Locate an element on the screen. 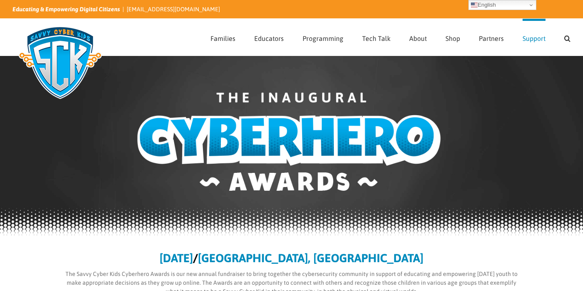 The height and width of the screenshot is (291, 583). a: Search is located at coordinates (567, 37).